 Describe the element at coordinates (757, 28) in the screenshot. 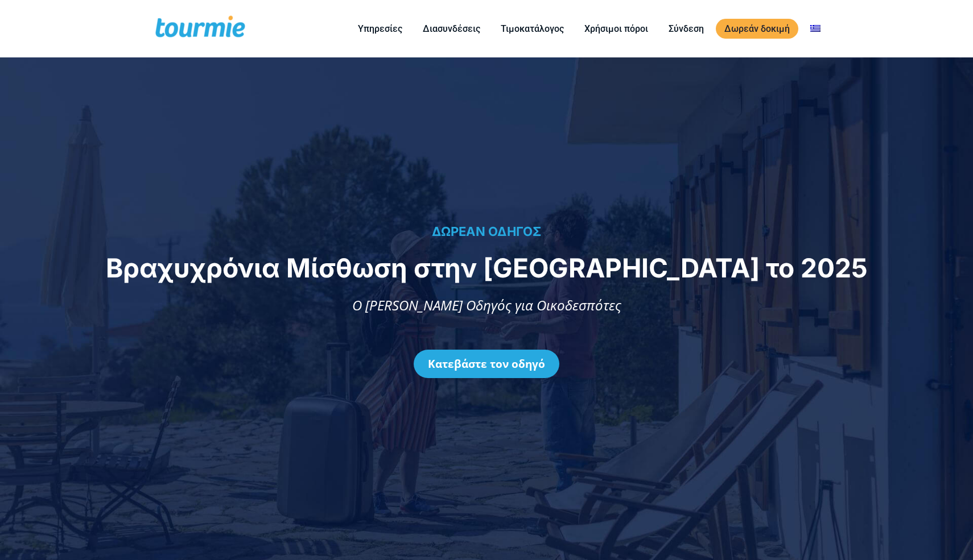

I see `a: Δωρεάν δοκιμή` at that location.